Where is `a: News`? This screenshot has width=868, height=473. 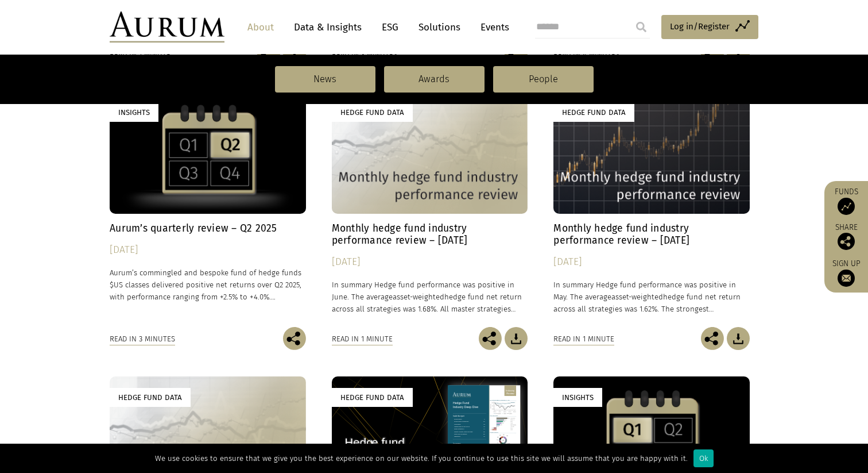
a: News is located at coordinates (325, 79).